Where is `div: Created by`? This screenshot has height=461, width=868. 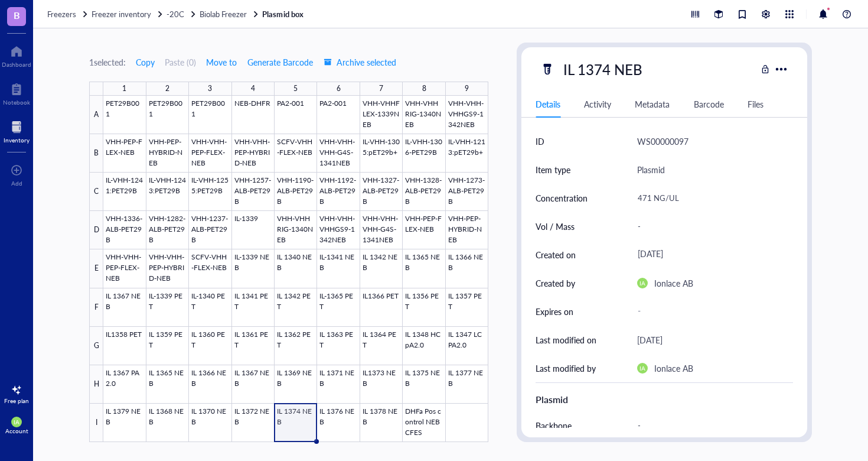
div: Created by is located at coordinates (556, 283).